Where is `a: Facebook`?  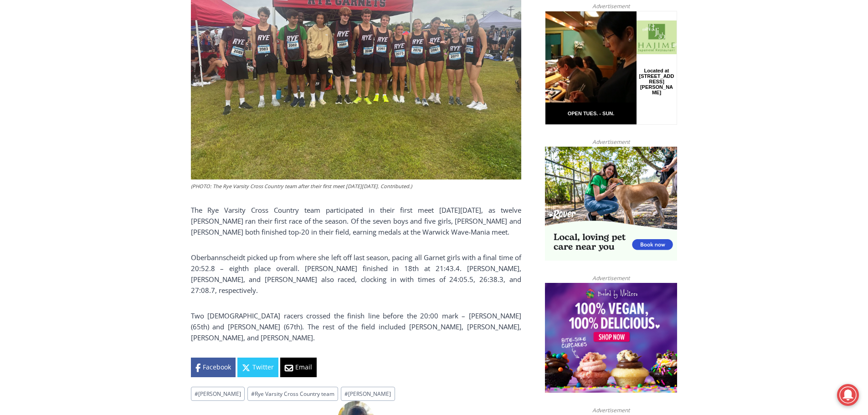
a: Facebook is located at coordinates (213, 367).